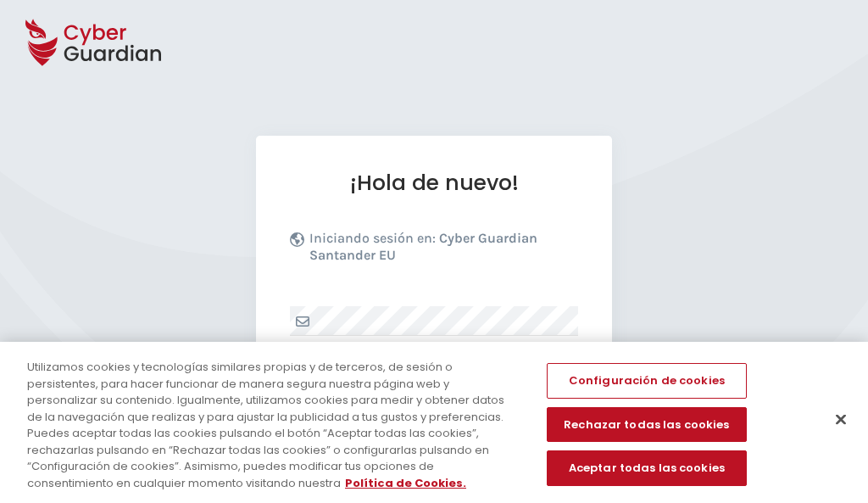 The width and height of the screenshot is (868, 503). Describe the element at coordinates (434, 182) in the screenshot. I see `h1: ¡Hola de nuevo!` at that location.